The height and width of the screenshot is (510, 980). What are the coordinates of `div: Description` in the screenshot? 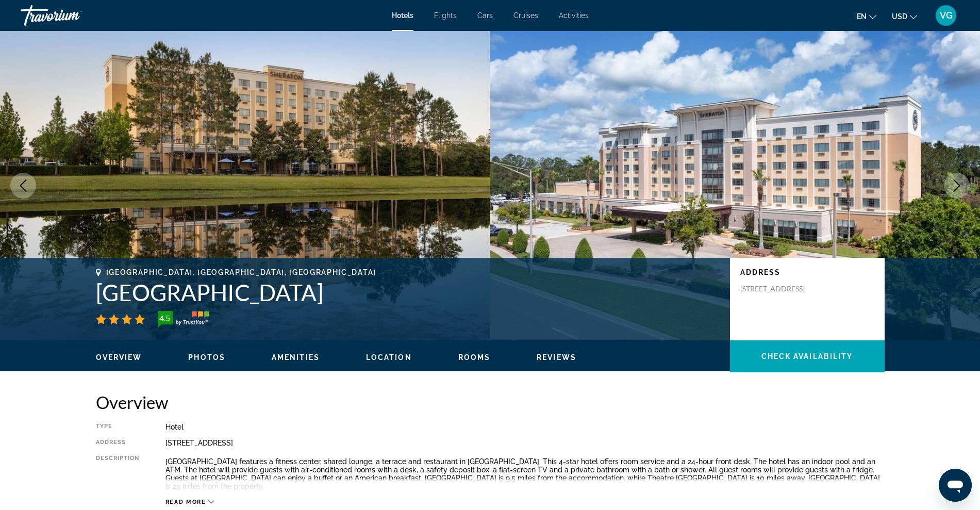 It's located at (117, 474).